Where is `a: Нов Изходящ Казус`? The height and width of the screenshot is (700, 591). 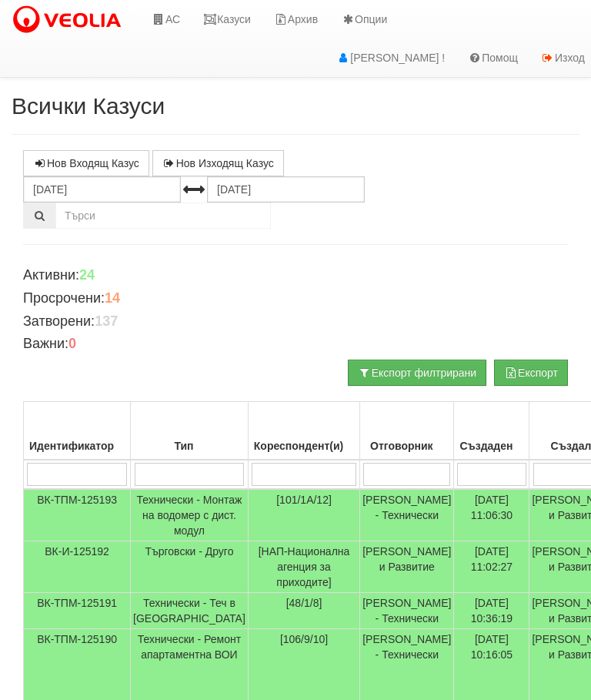 a: Нов Изходящ Казус is located at coordinates (218, 163).